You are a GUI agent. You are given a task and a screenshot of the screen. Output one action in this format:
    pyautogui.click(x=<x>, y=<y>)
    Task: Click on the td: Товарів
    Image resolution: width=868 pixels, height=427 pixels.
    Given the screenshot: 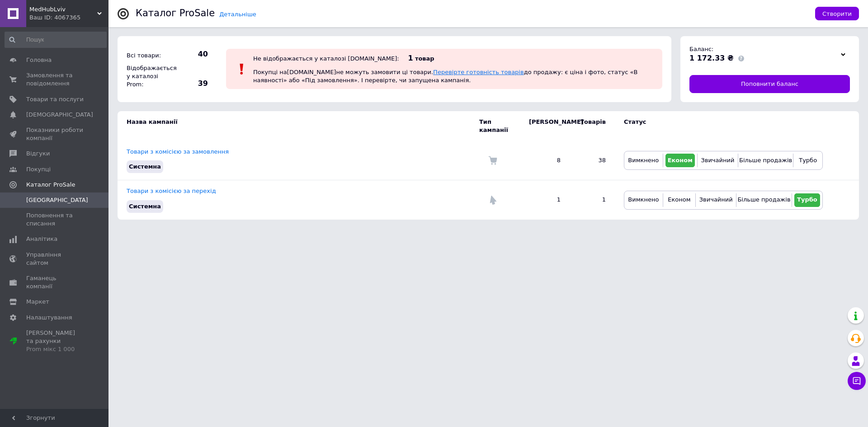 What is the action you would take?
    pyautogui.click(x=592, y=126)
    